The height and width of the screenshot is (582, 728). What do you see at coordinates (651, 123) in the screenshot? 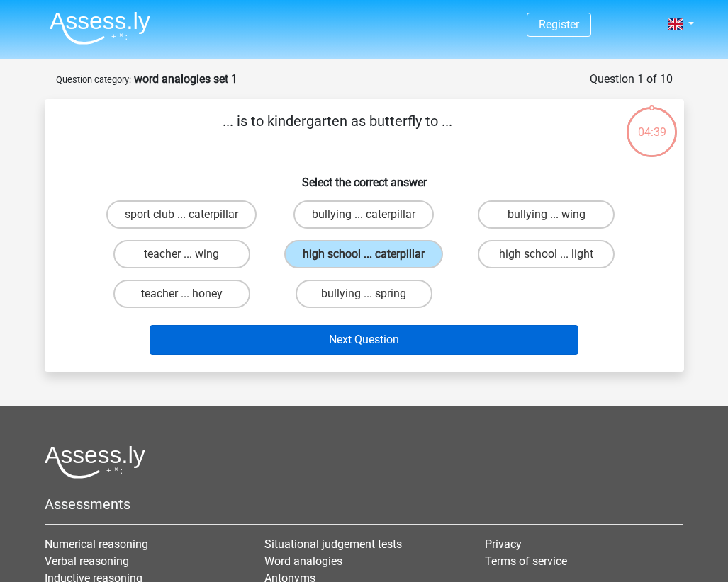
I see `div: 04:39` at bounding box center [651, 123].